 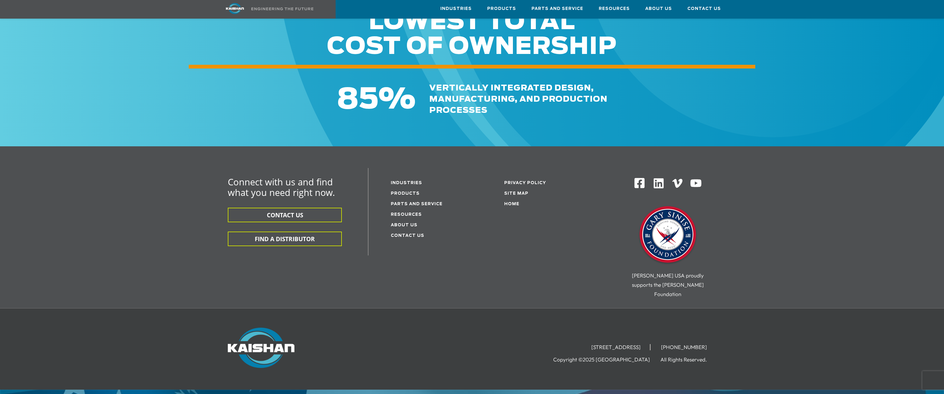 What do you see at coordinates (516, 193) in the screenshot?
I see `a: Site Map` at bounding box center [516, 193].